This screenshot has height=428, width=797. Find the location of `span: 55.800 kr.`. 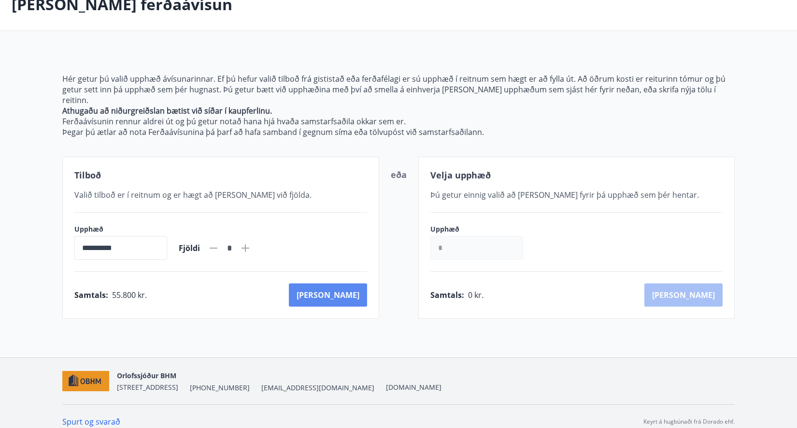

span: 55.800 kr. is located at coordinates (129, 295).